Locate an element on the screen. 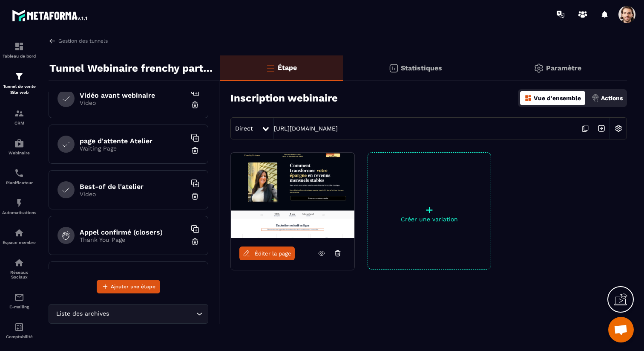 Image resolution: width=644 pixels, height=351 pixels. a: automationsautomationsAutomatisations is located at coordinates (19, 206).